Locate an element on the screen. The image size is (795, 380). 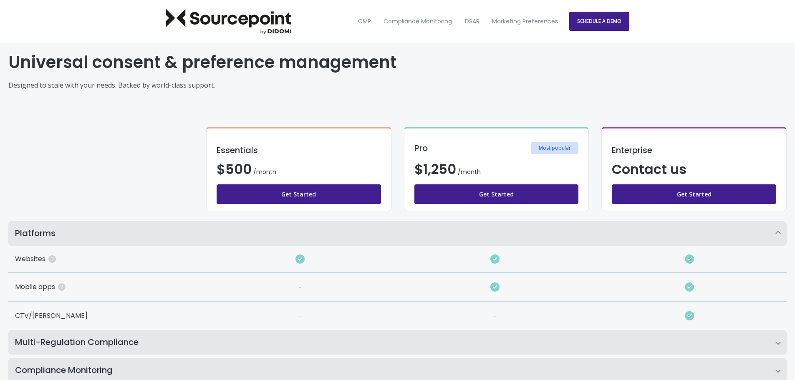
a: Marketing Preferences is located at coordinates (525, 21).